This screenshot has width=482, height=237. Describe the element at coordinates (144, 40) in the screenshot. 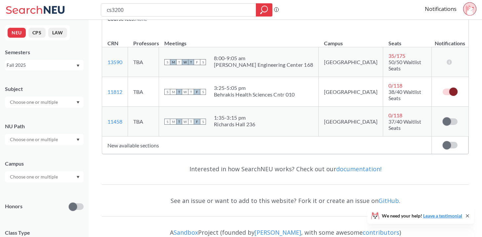

I see `th: Professors` at that location.